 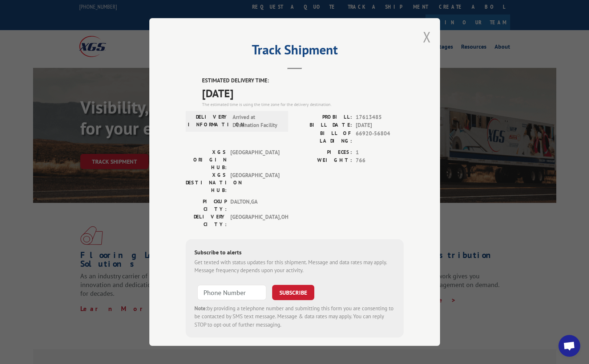 What do you see at coordinates (380, 117) in the screenshot?
I see `span: 17613485` at bounding box center [380, 117].